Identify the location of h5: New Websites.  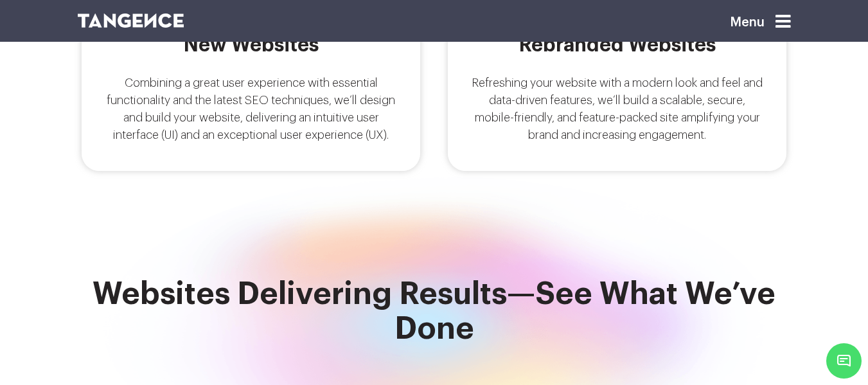
(251, 45).